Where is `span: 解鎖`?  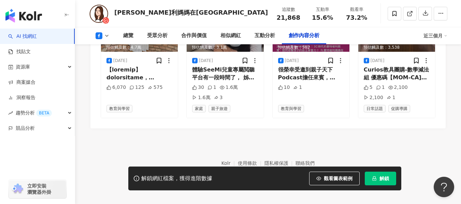
span: 解鎖 is located at coordinates (384, 179).